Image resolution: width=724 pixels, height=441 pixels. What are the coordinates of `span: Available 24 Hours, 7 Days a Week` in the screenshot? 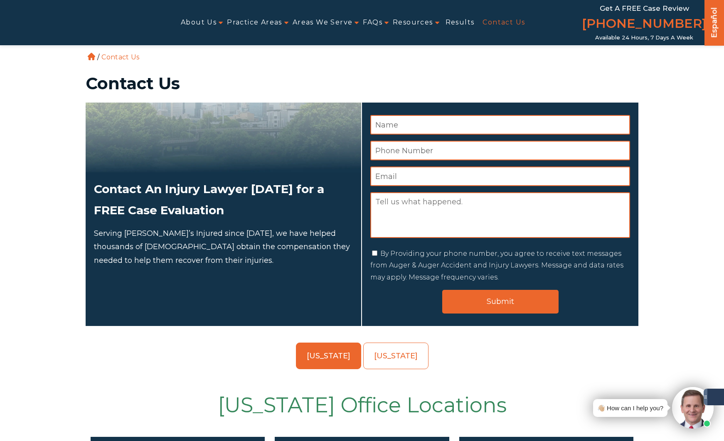 It's located at (644, 38).